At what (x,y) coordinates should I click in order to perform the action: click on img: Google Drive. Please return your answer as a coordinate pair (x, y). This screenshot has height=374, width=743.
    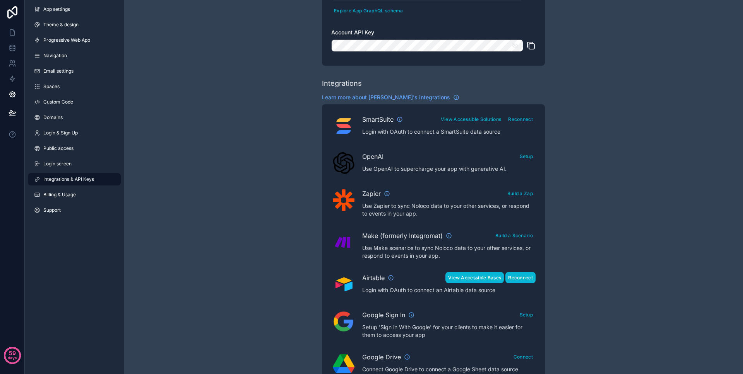
    Looking at the image, I should click on (344, 364).